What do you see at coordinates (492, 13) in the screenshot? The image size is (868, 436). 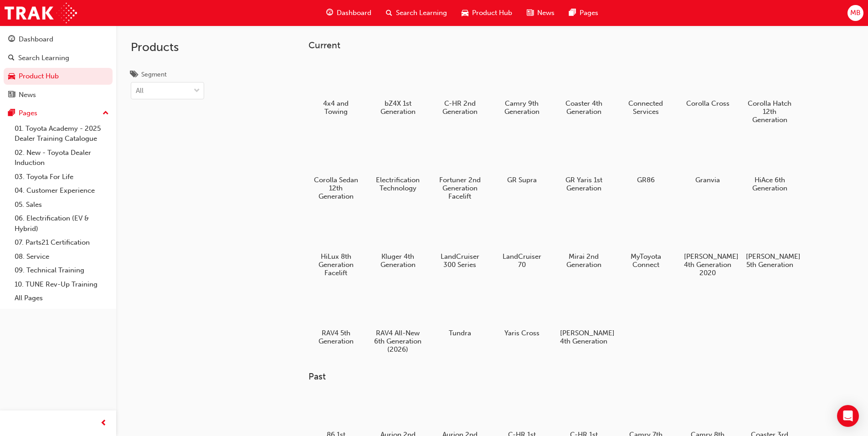 I see `span: Product Hub` at bounding box center [492, 13].